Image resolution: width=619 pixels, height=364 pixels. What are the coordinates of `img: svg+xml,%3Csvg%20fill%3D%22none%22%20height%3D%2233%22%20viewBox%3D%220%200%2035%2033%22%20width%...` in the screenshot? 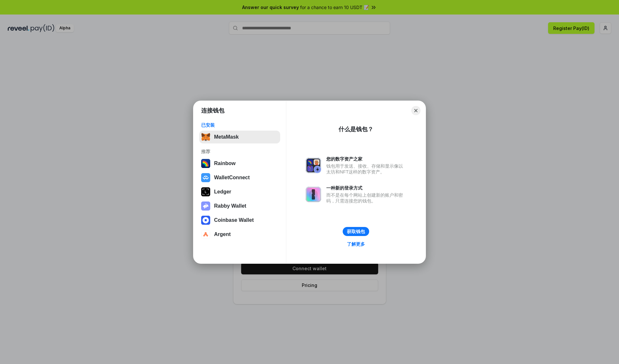 It's located at (205, 137).